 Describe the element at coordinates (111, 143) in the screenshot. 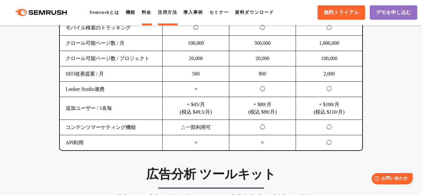

I see `td: API利用` at that location.